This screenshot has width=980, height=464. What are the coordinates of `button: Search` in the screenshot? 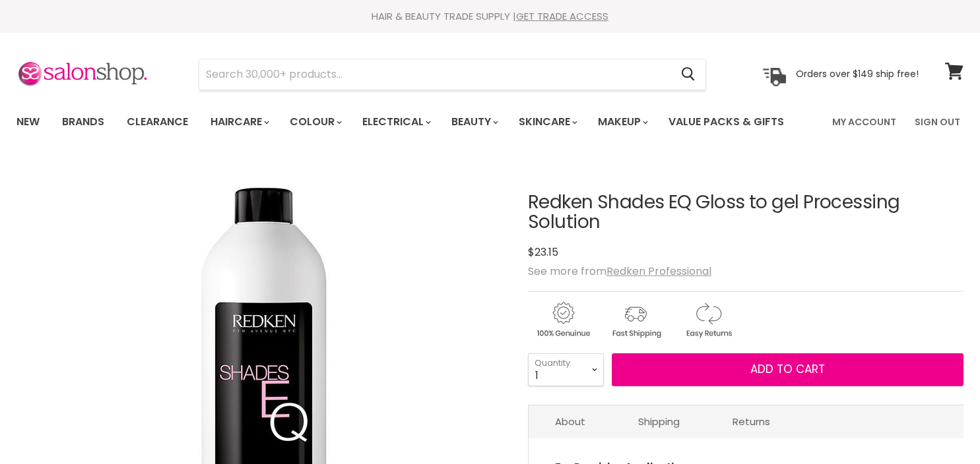 It's located at (688, 75).